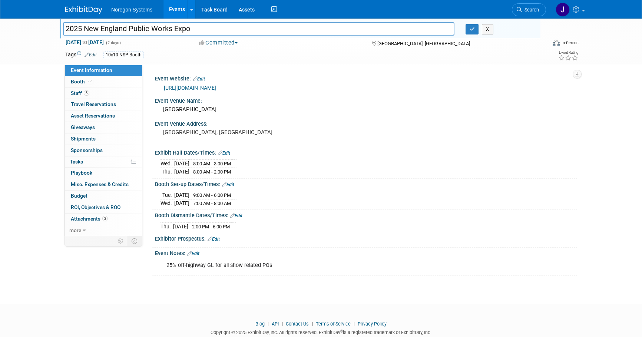 Image resolution: width=642 pixels, height=337 pixels. I want to click on span: Staff, so click(80, 93).